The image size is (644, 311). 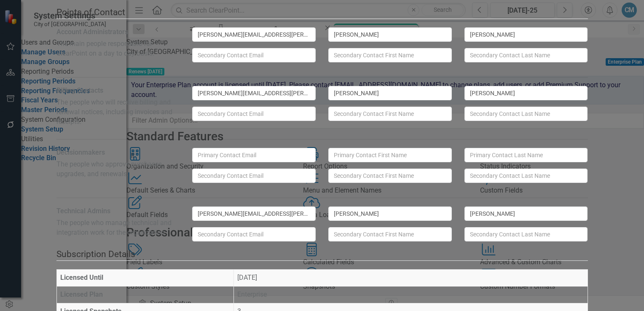 What do you see at coordinates (145, 295) in the screenshot?
I see `th: Licensed Plan` at bounding box center [145, 295].